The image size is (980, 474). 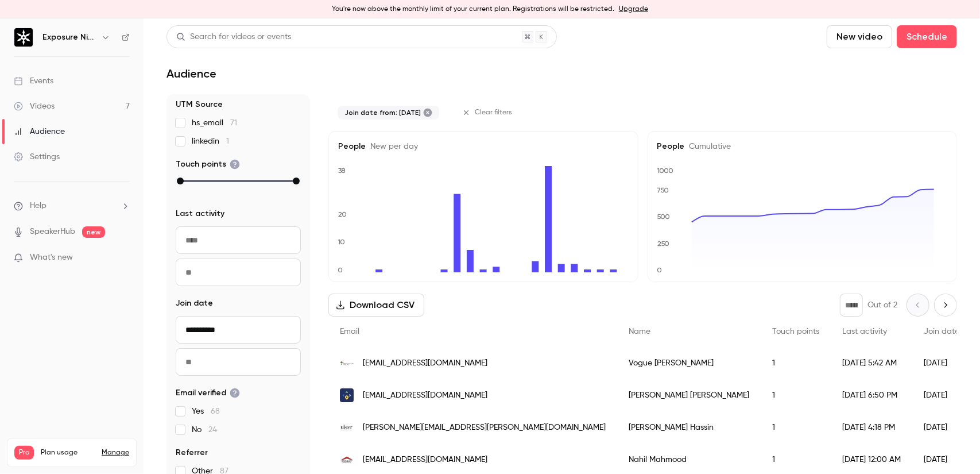 What do you see at coordinates (39, 131) in the screenshot?
I see `div: Audience` at bounding box center [39, 131].